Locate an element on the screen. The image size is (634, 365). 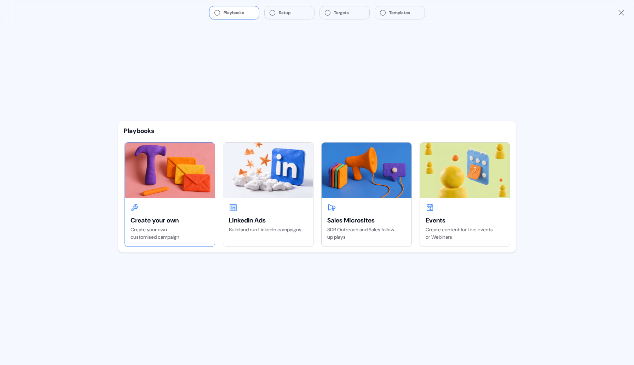
button: Templates is located at coordinates (400, 13).